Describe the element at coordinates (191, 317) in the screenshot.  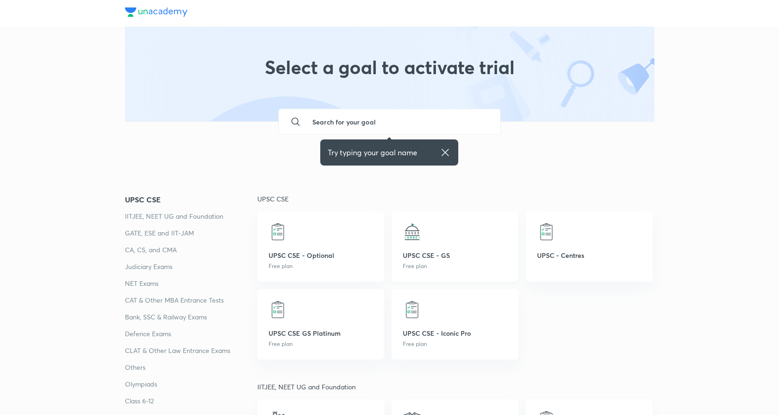
I see `a: Bank, SSC & Railway Exams` at that location.